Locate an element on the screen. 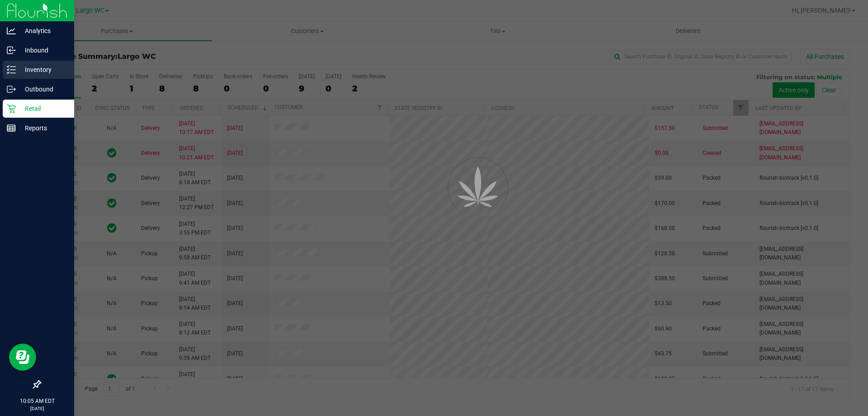 This screenshot has width=868, height=416. p: 10:05 AM EDT is located at coordinates (37, 401).